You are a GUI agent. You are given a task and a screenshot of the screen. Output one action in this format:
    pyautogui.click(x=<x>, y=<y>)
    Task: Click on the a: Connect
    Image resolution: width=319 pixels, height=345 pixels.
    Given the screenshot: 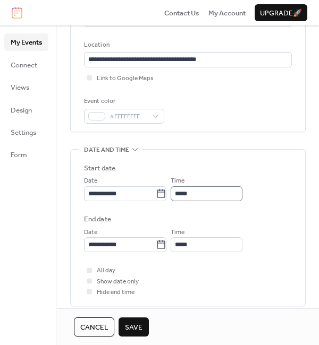 What is the action you would take?
    pyautogui.click(x=26, y=65)
    